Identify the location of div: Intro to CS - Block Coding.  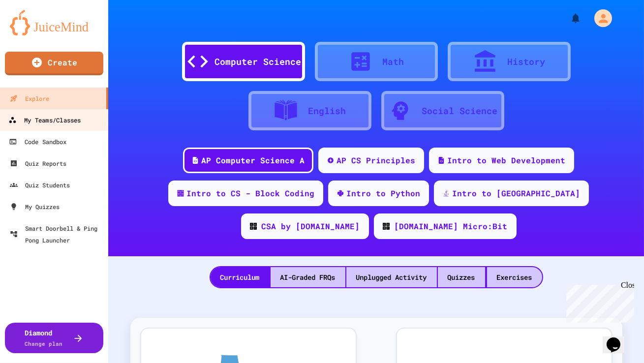
(251, 193).